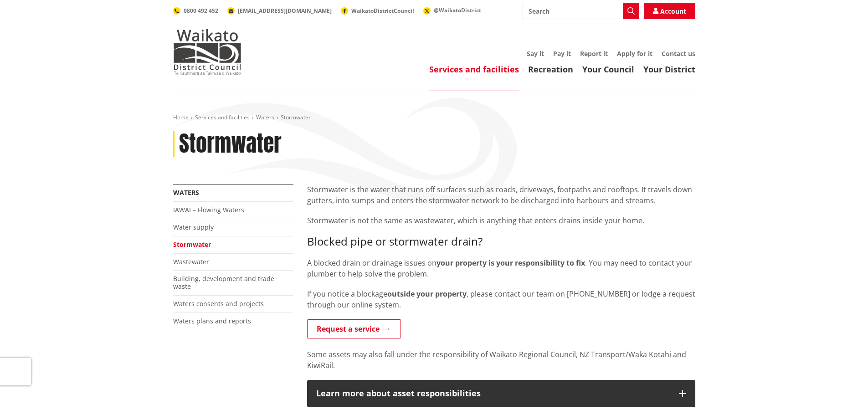  I want to click on a: Home, so click(181, 117).